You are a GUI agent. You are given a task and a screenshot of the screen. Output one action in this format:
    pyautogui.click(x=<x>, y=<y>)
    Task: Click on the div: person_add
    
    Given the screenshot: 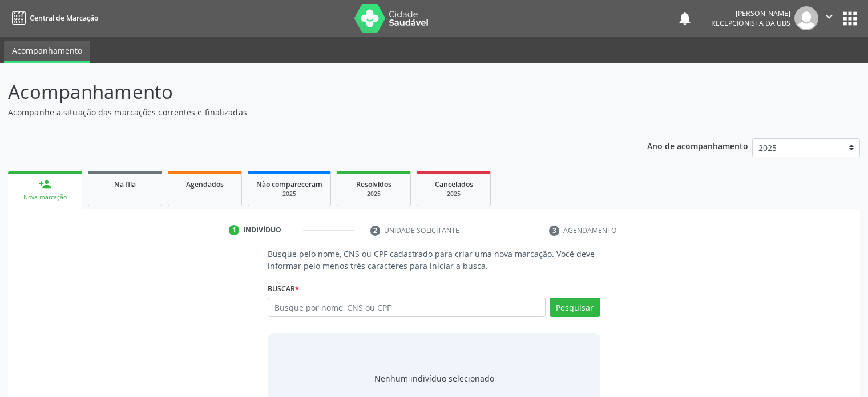 What is the action you would take?
    pyautogui.click(x=45, y=184)
    